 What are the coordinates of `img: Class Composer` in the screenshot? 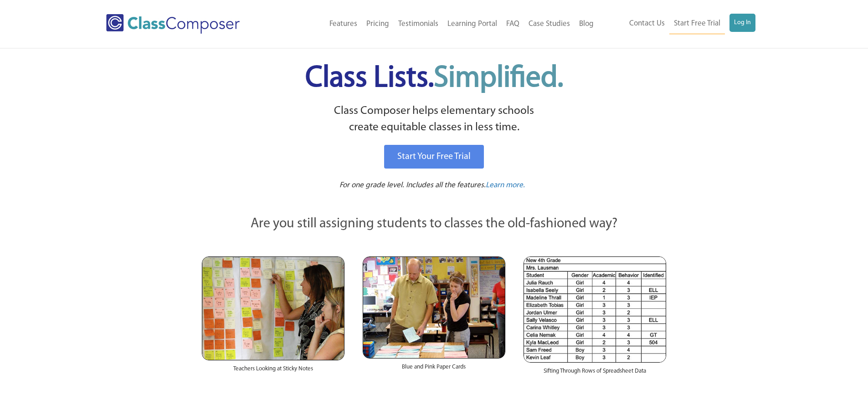 It's located at (173, 24).